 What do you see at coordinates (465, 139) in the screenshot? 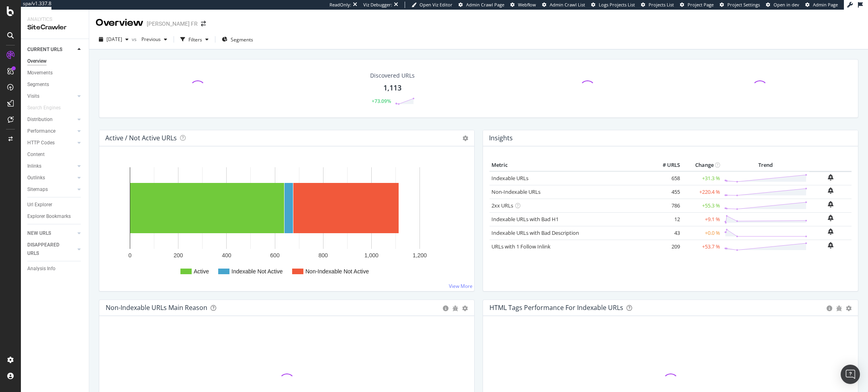
I see `i: Options` at bounding box center [465, 139].